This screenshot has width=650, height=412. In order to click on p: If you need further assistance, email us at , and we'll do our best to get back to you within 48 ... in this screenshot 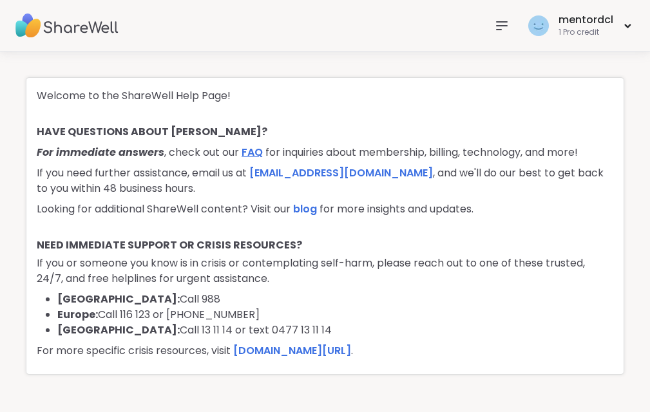, I will do `click(325, 181)`.